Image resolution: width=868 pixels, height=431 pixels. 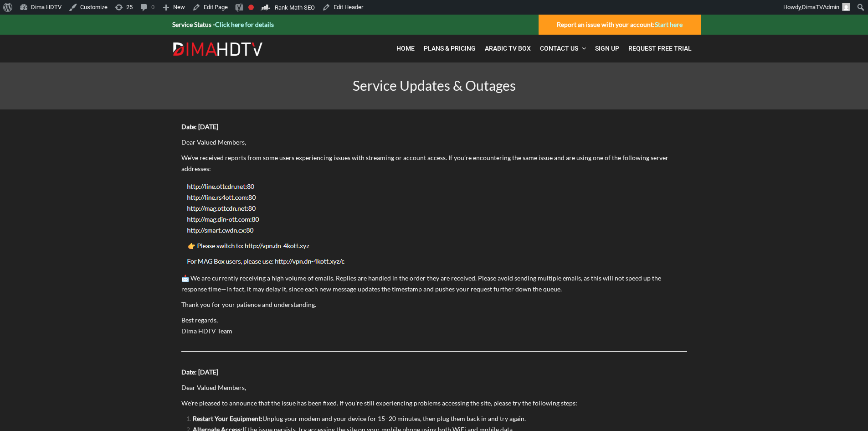 I want to click on span: Best regards,, so click(x=199, y=319).